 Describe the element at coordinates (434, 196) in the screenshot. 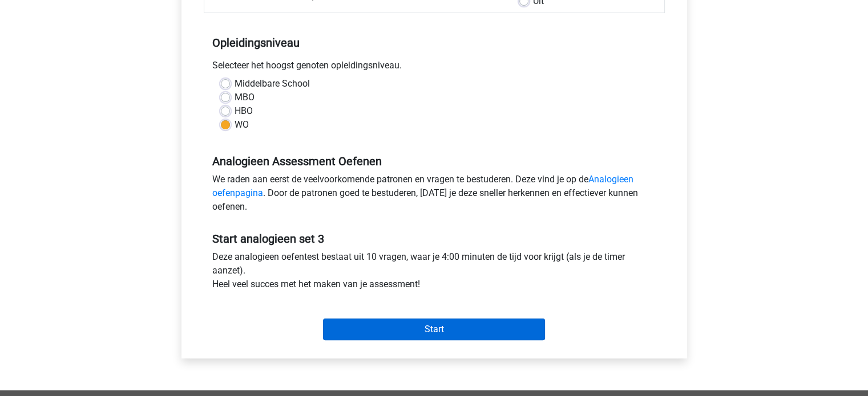

I see `div: We raden aan eerst de veelvoorkomende patronen en vragen te bestuderen. Deze vind je op de . Door...` at that location.